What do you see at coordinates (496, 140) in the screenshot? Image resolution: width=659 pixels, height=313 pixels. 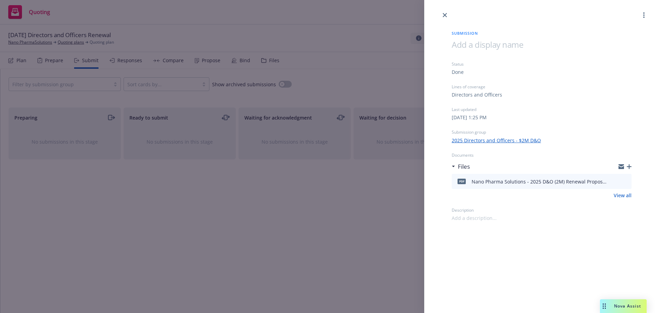 I see `a: 2025 Directors and Officers - $2M D&O` at bounding box center [496, 140].